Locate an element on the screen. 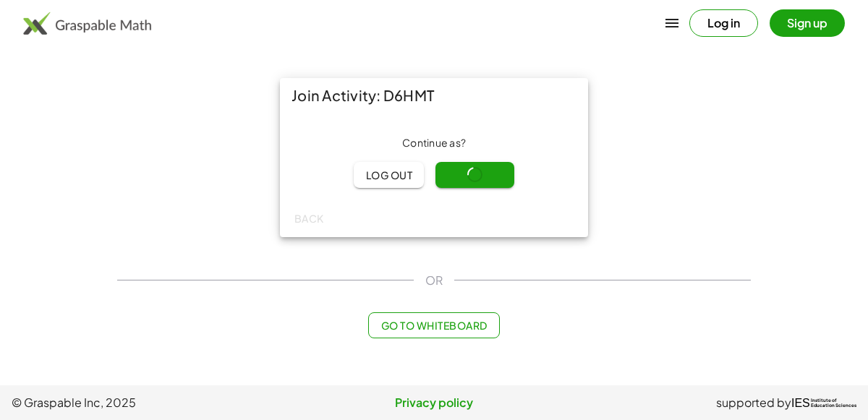  button: Go to Whiteboard is located at coordinates (433, 325).